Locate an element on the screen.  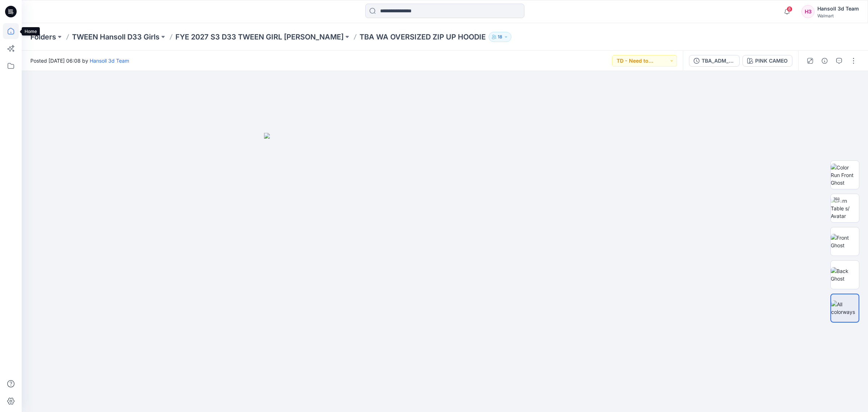
img: Color Run Front Ghost is located at coordinates (845, 175).